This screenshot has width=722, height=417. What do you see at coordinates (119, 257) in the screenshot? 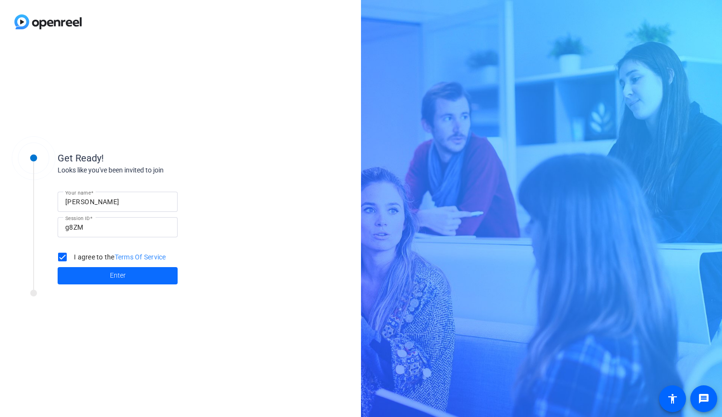
I see `label: I agree to the` at bounding box center [119, 257].